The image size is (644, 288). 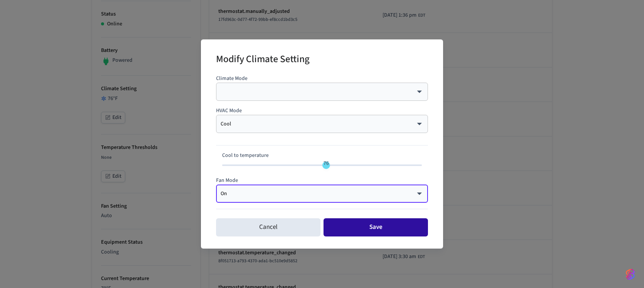 What do you see at coordinates (376, 227) in the screenshot?
I see `button: Save` at bounding box center [376, 227].